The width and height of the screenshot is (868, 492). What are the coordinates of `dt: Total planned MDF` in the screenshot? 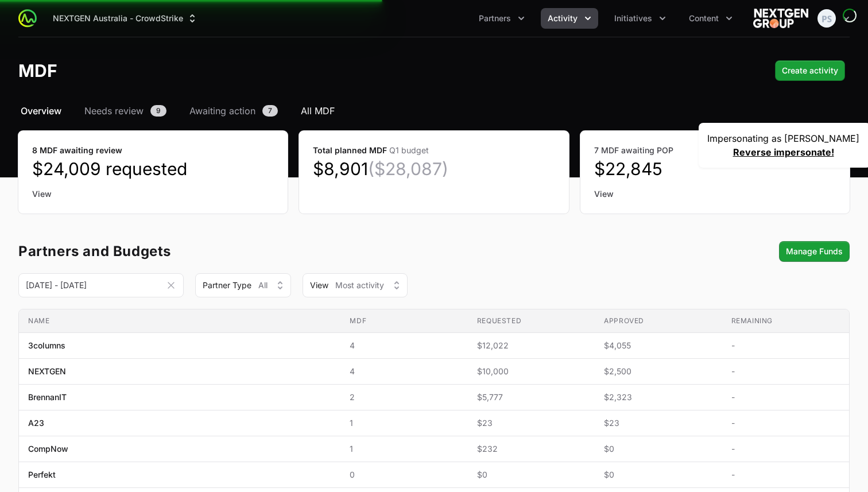 It's located at (434, 150).